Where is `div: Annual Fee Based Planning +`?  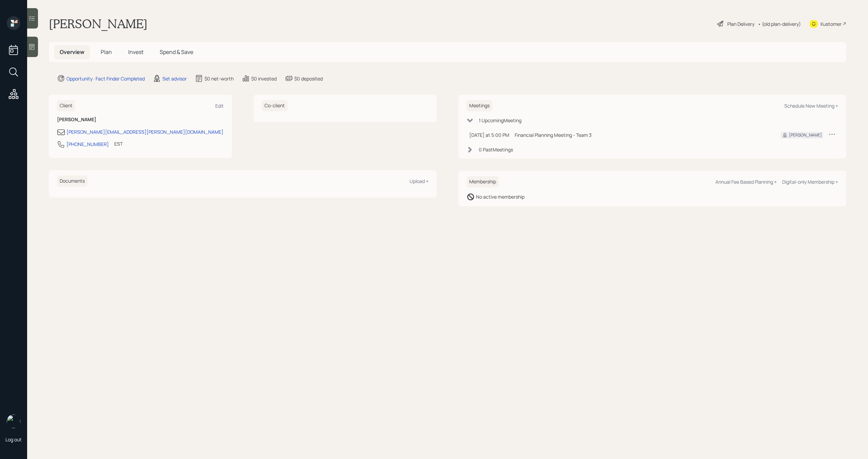
div: Annual Fee Based Planning + is located at coordinates (746, 182).